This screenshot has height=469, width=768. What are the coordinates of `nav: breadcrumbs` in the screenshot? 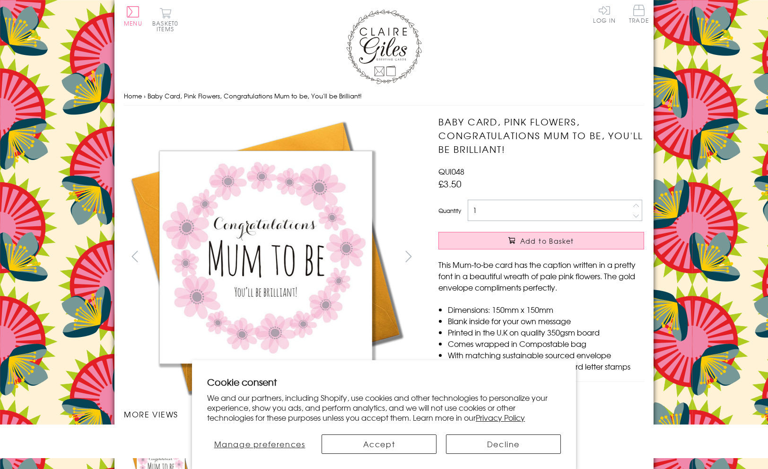 It's located at (384, 96).